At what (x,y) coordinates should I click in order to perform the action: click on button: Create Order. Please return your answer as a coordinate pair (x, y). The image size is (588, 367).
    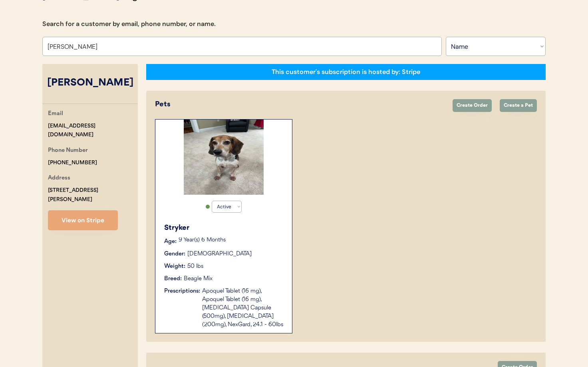
    Looking at the image, I should click on (472, 106).